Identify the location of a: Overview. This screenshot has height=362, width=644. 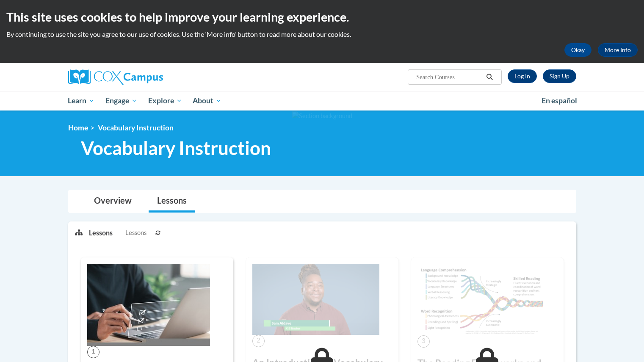
(112, 201).